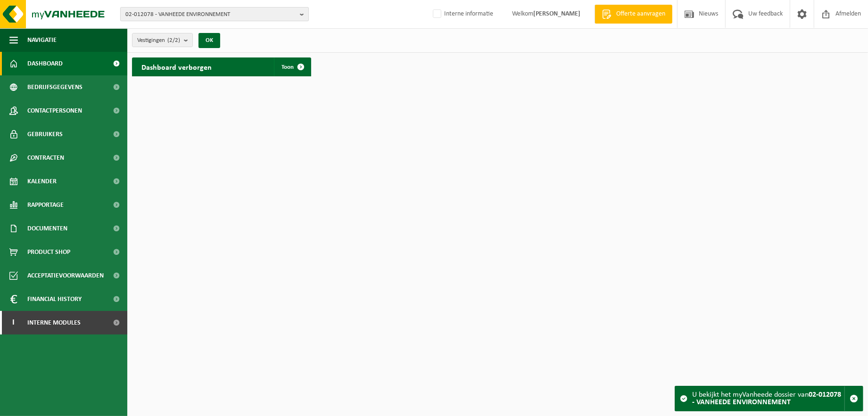 The width and height of the screenshot is (868, 416). I want to click on span: Vestigingen, so click(158, 41).